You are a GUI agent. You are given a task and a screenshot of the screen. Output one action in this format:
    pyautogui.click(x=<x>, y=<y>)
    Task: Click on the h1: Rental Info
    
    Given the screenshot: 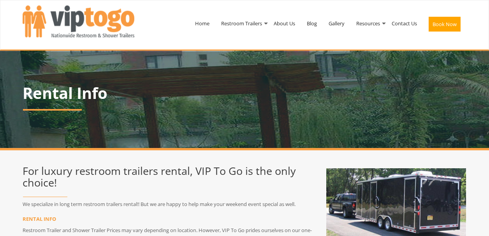 What is the action you would take?
    pyautogui.click(x=244, y=93)
    